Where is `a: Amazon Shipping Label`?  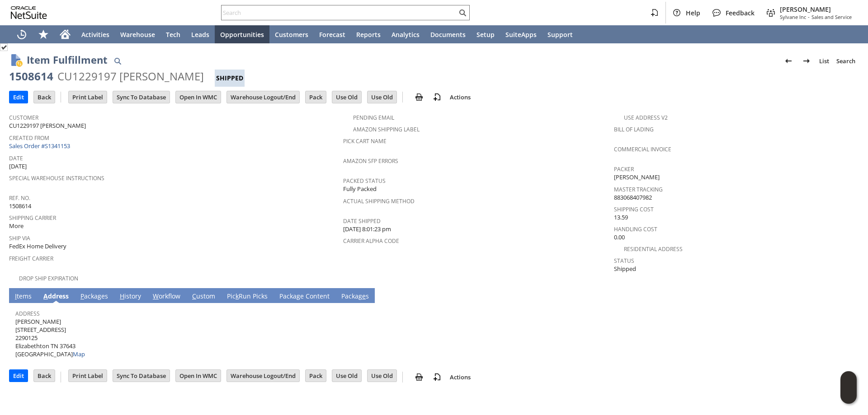
a: Amazon Shipping Label is located at coordinates (386, 129).